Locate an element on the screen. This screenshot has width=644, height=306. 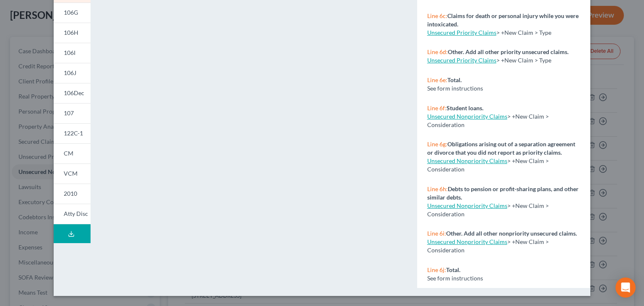
strong: Obligations arising out of a separation agreement or divorce that you did not report as priority ... is located at coordinates (501, 148).